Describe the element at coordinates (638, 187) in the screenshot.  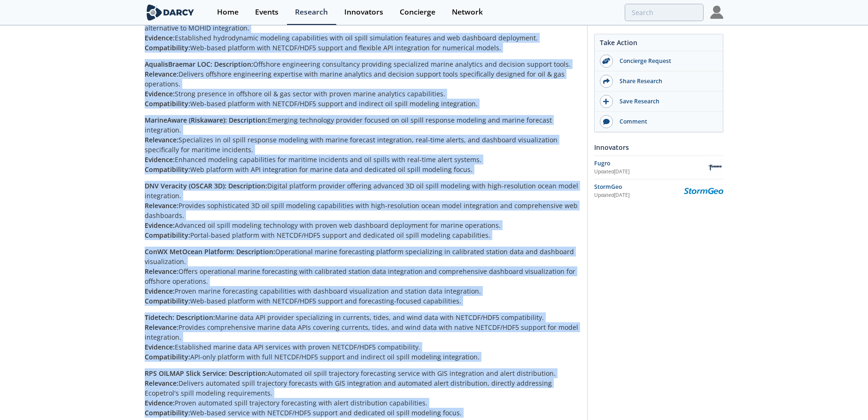
I see `div: StormGeo` at that location.